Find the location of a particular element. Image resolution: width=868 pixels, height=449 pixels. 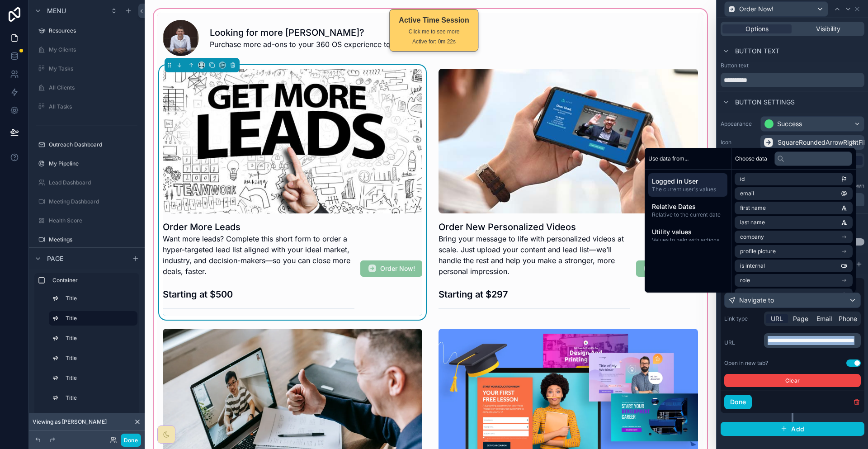

span: Add is located at coordinates (798, 429).